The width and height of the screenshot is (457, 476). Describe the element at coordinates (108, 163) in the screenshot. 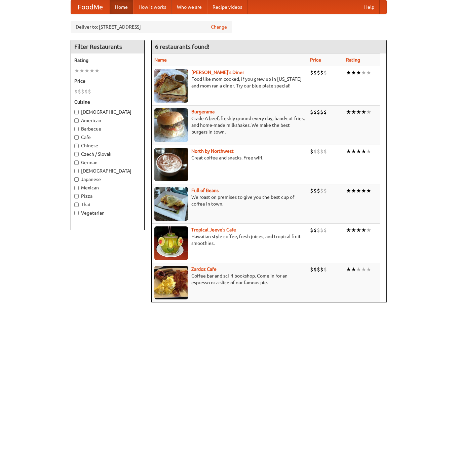

I see `label: German` at that location.